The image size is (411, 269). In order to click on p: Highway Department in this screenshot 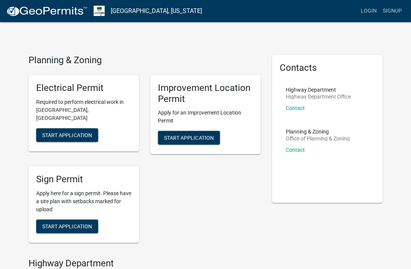, I will do `click(318, 90)`.